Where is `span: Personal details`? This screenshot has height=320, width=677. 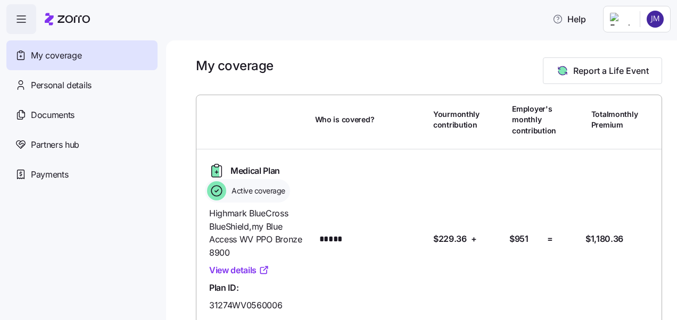
span: Personal details is located at coordinates (61, 85).